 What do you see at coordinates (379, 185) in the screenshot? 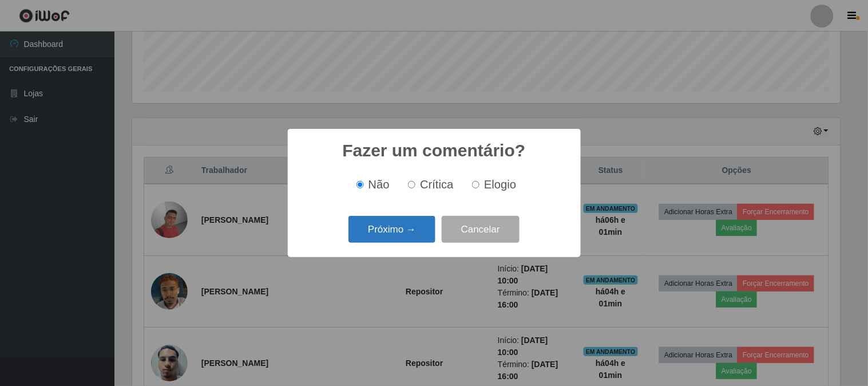
I see `span: Não` at bounding box center [379, 185].